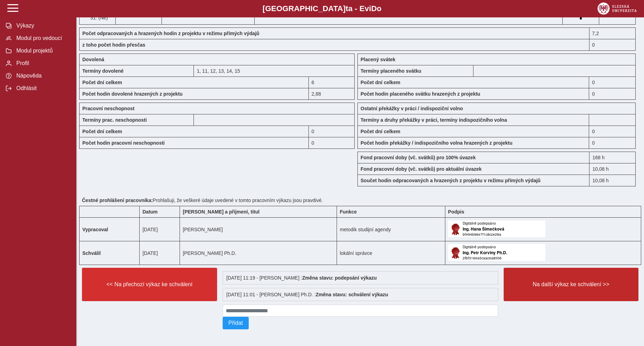 The width and height of the screenshot is (644, 346). Describe the element at coordinates (347, 9) in the screenshot. I see `span: t` at that location.